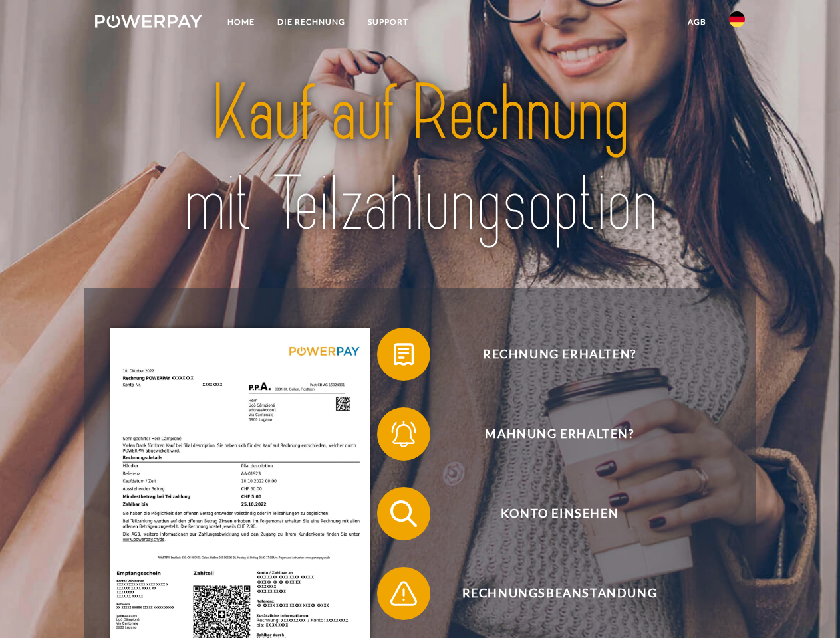 This screenshot has width=840, height=638. Describe the element at coordinates (560, 514) in the screenshot. I see `span: Konto einsehen` at that location.